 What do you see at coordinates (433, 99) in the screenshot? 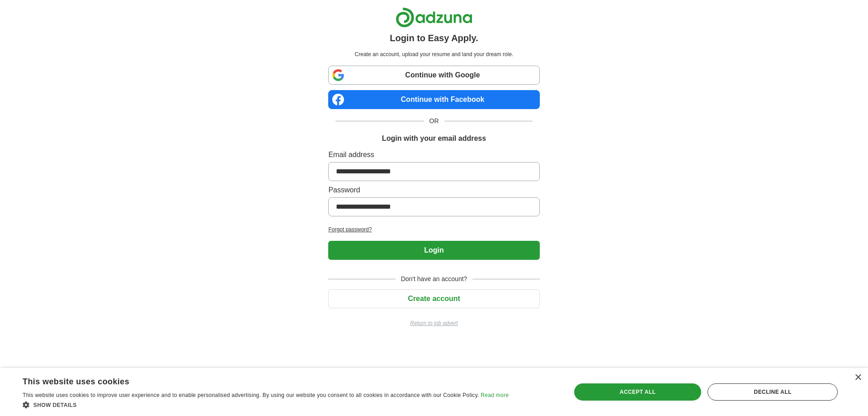
I see `a: Continue with Facebook` at bounding box center [433, 99].